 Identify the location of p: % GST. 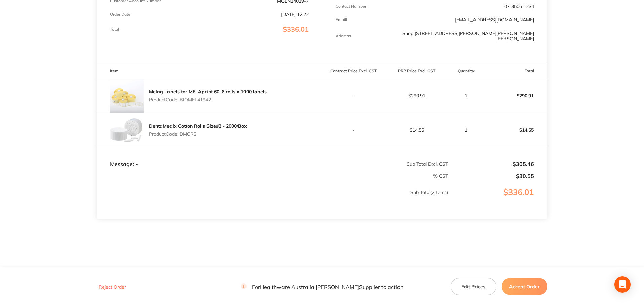
(272, 176).